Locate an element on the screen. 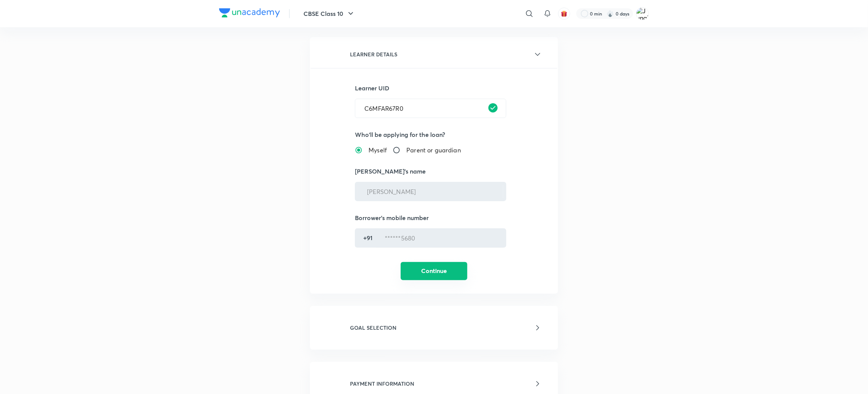  span: Parent or guardian is located at coordinates (433, 150).